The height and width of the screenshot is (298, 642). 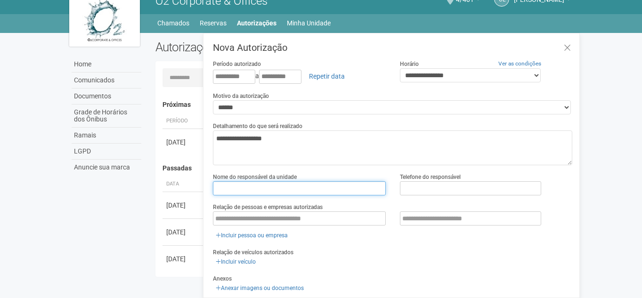 I want to click on a: LGPD, so click(x=106, y=152).